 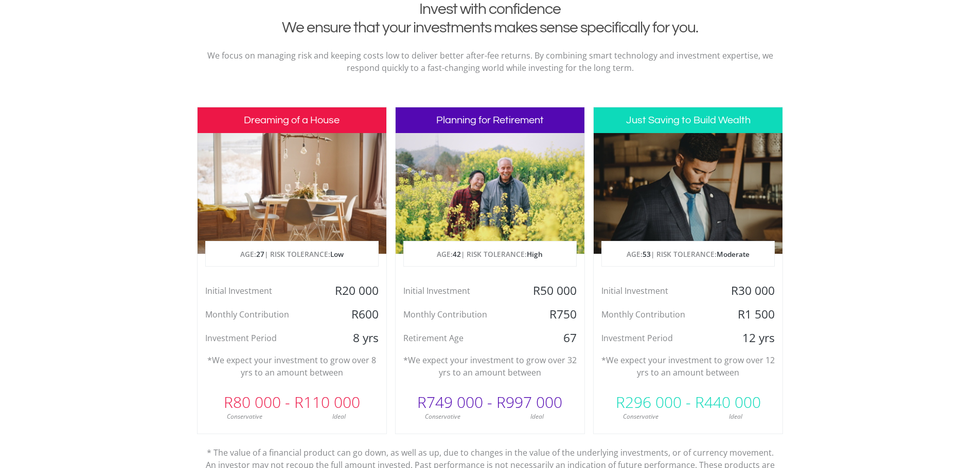 What do you see at coordinates (535, 254) in the screenshot?
I see `span: High` at bounding box center [535, 254].